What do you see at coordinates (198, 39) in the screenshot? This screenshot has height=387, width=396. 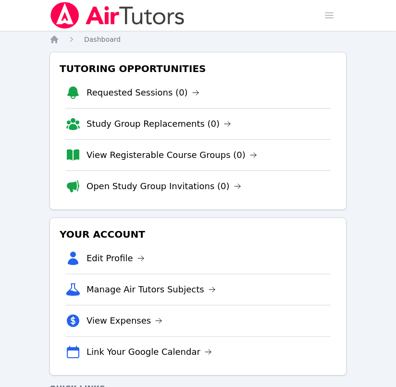 I see `nav: Breadcrumb` at bounding box center [198, 39].